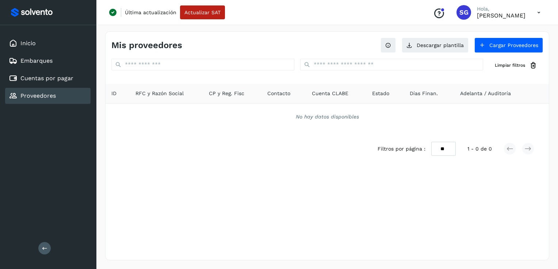 This screenshot has width=558, height=269. Describe the element at coordinates (516, 65) in the screenshot. I see `button: Limpiar filtros` at that location.